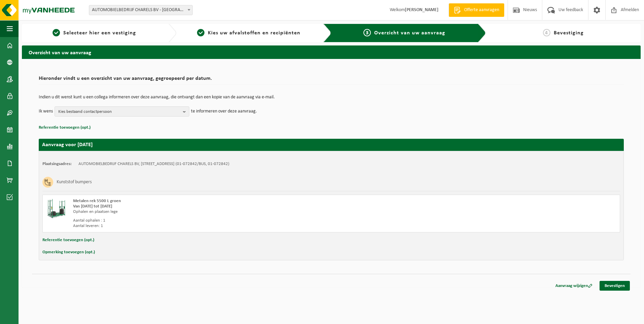 This screenshot has width=644, height=324. Describe the element at coordinates (547, 33) in the screenshot. I see `span: 4` at that location.